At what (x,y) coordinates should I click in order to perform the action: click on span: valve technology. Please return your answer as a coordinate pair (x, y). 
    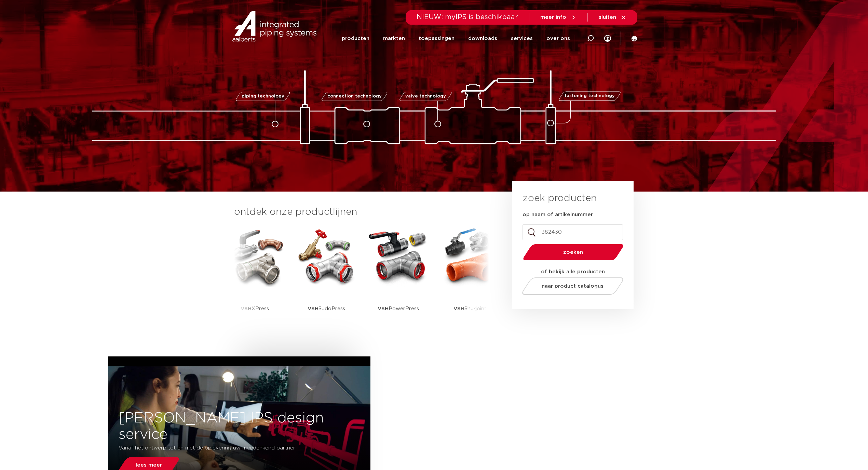
    Looking at the image, I should click on (425, 96).